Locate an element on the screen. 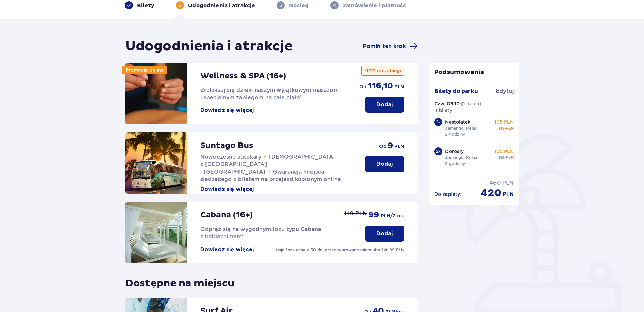 This screenshot has width=644, height=312. p: Nocleg is located at coordinates (299, 5).